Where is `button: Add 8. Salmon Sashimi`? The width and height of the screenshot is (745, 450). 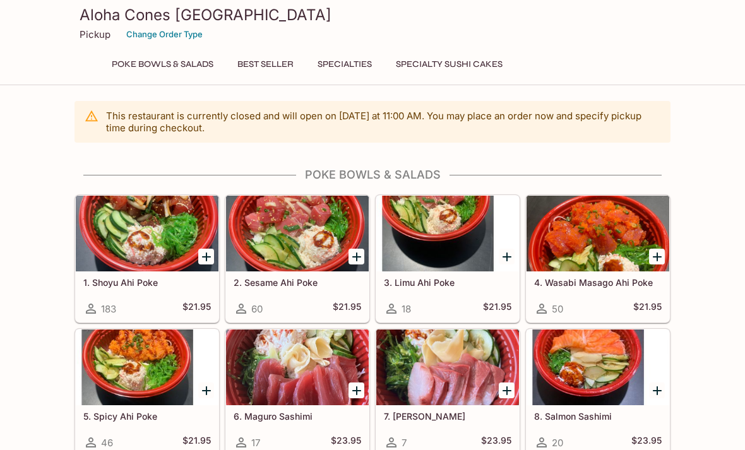
button: Add 8. Salmon Sashimi is located at coordinates (657, 390).